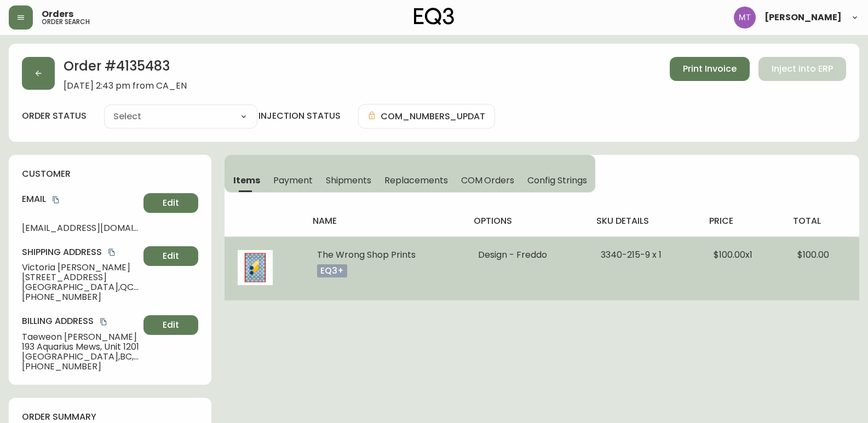  Describe the element at coordinates (58, 14) in the screenshot. I see `span: Orders` at that location.